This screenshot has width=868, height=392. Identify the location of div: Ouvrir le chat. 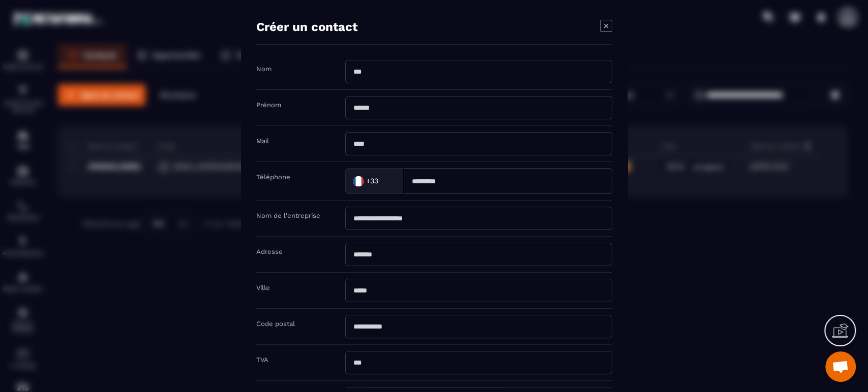
(840, 367).